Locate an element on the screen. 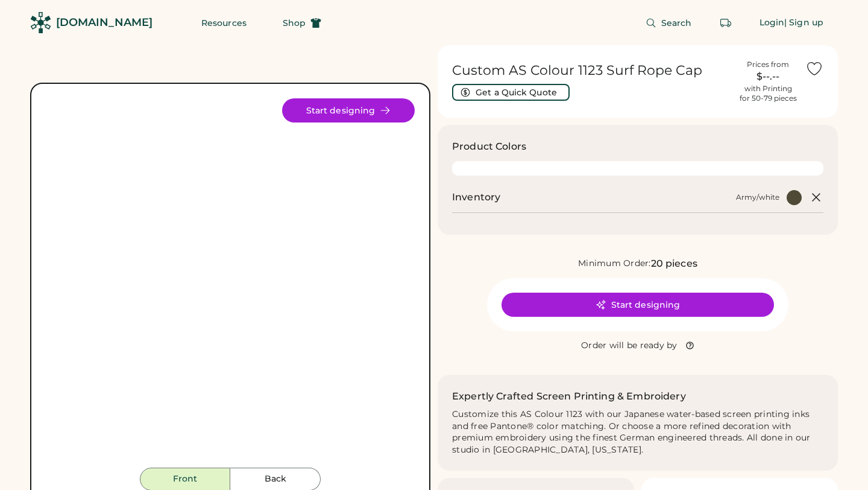 The image size is (868, 490). img: Rendered Logo - Screens is located at coordinates (41, 22).